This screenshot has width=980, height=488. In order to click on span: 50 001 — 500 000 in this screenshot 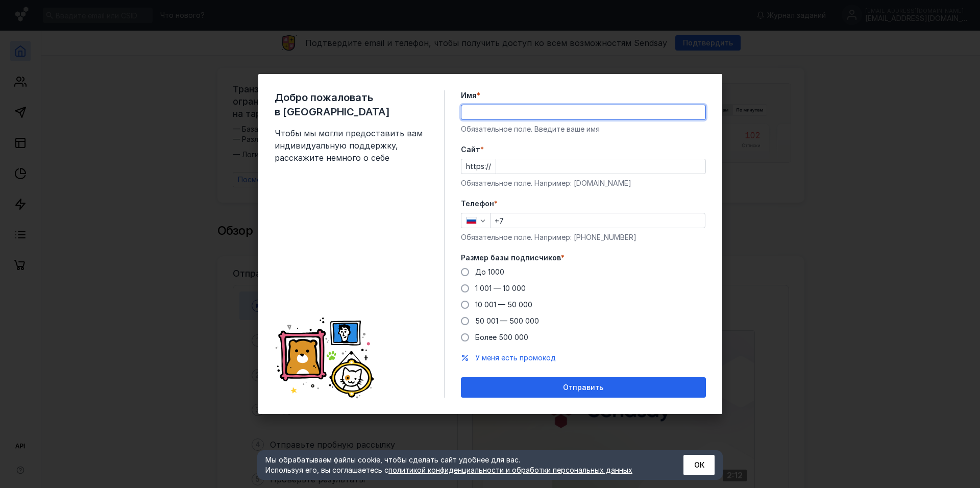, I will do `click(507, 320)`.